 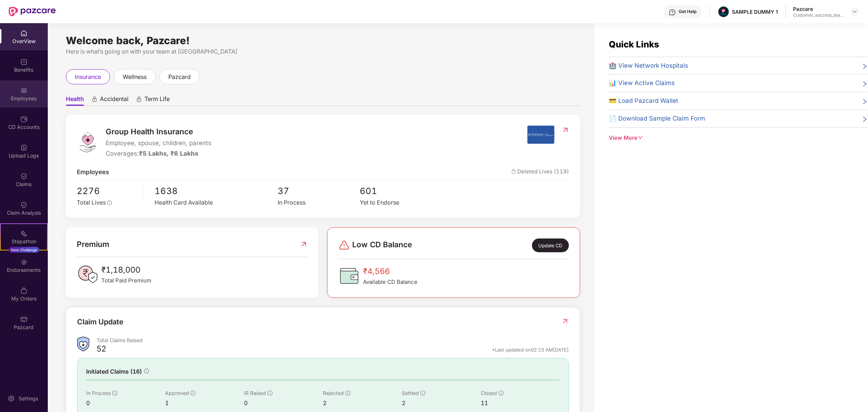 What do you see at coordinates (255, 393) in the screenshot?
I see `span: IR Raised` at bounding box center [255, 393].